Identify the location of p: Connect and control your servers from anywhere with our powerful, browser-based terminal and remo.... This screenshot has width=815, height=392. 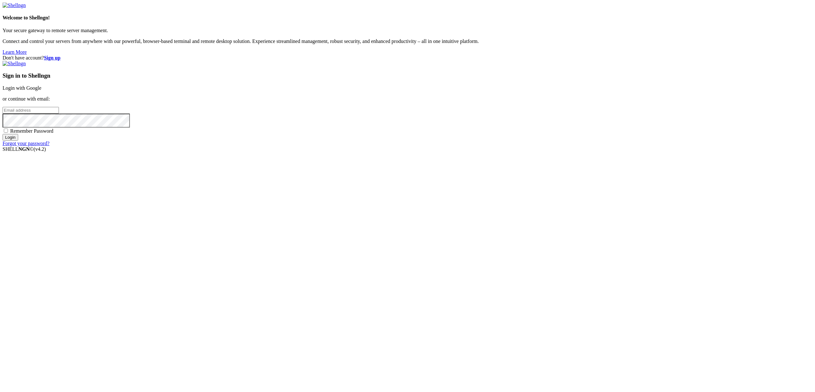
(408, 41).